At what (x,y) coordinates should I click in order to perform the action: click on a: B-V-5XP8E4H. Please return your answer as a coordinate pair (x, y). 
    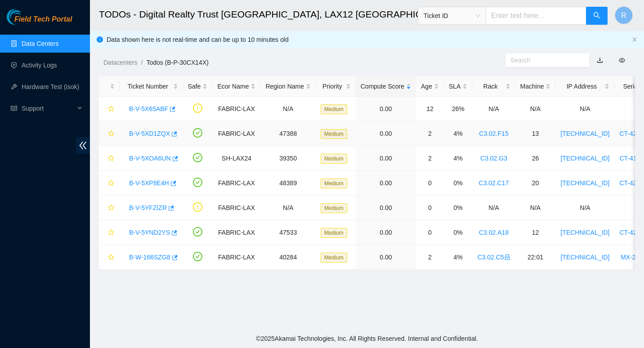
    Looking at the image, I should click on (149, 183).